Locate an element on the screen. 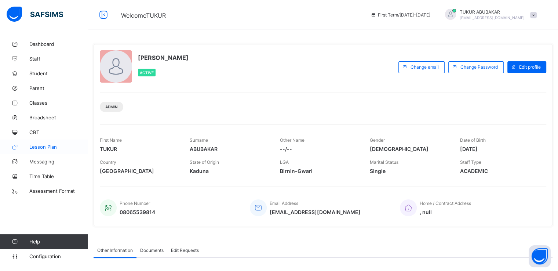 This screenshot has width=558, height=271. span: State of Origin is located at coordinates (204, 162).